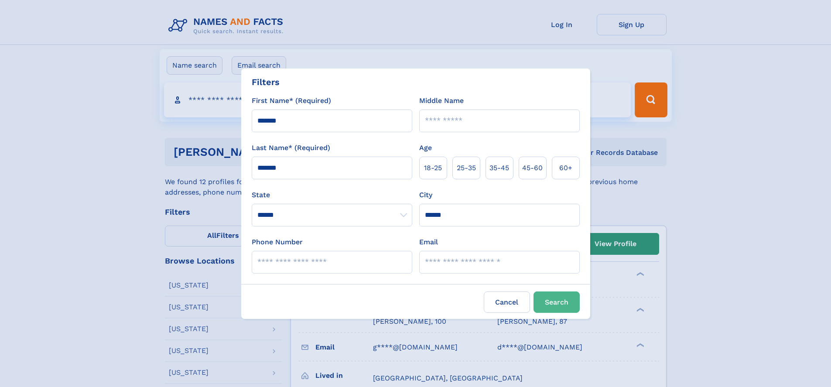 The width and height of the screenshot is (831, 387). I want to click on label: State, so click(332, 195).